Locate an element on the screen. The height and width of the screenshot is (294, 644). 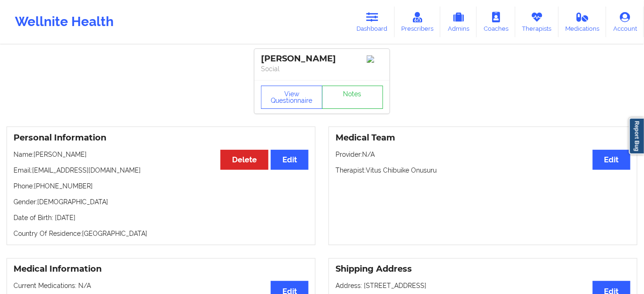
h3: Medical Team is located at coordinates (483, 138).